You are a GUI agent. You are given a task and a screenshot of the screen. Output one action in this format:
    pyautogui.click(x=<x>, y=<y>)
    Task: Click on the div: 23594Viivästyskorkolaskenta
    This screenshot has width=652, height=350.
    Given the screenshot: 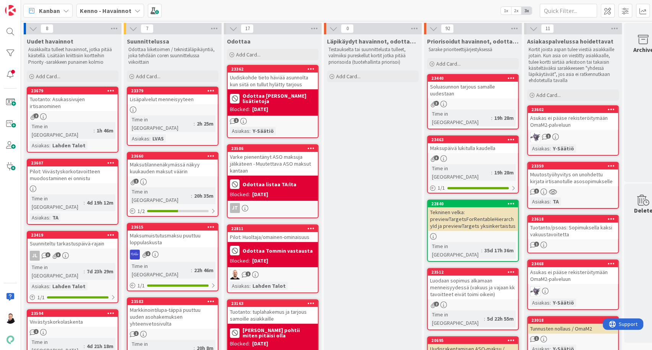 What is the action you would take?
    pyautogui.click(x=73, y=319)
    